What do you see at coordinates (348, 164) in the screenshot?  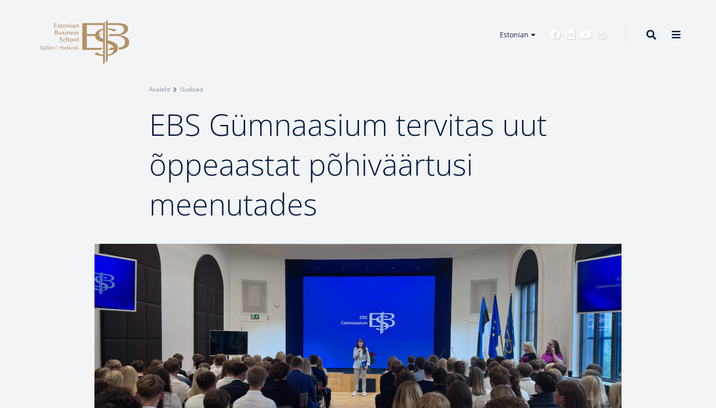 I see `span: EBS Gümnaasium tervitas uut õppeaastat põhiväärtusi meenutades` at bounding box center [348, 164].